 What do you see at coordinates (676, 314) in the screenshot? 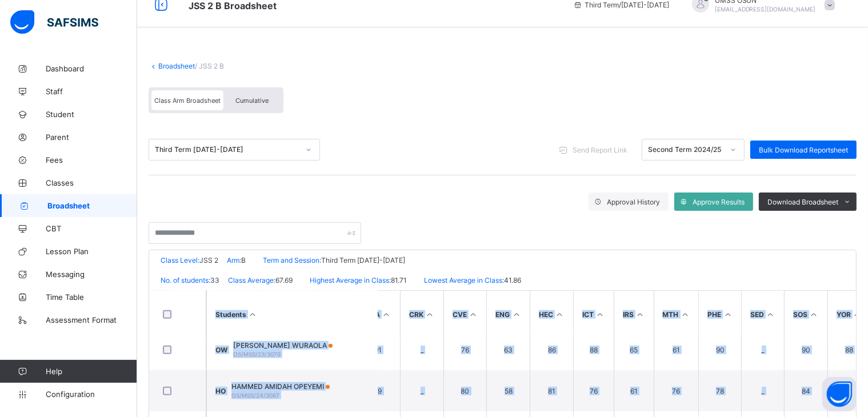
I see `th: MTH` at bounding box center [676, 314].